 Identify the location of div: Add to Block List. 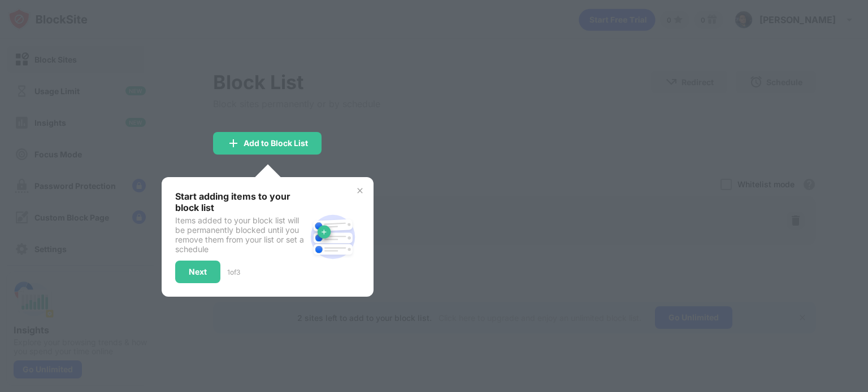
(276, 143).